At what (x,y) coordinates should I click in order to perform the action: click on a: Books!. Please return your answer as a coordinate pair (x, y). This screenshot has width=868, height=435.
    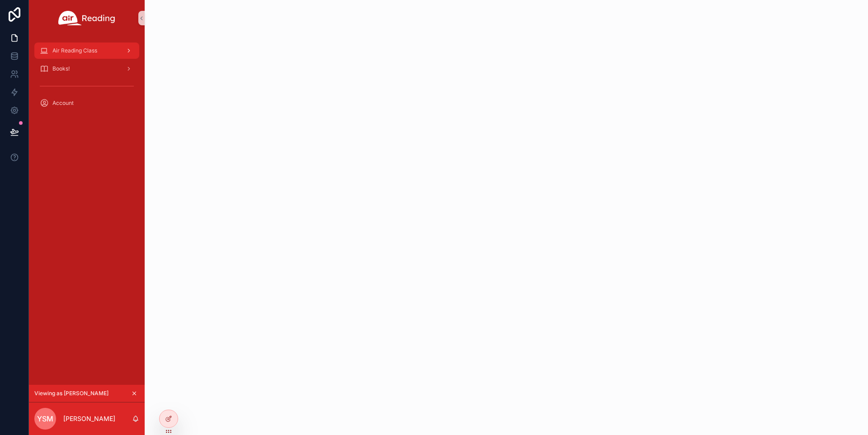
    Looking at the image, I should click on (87, 68).